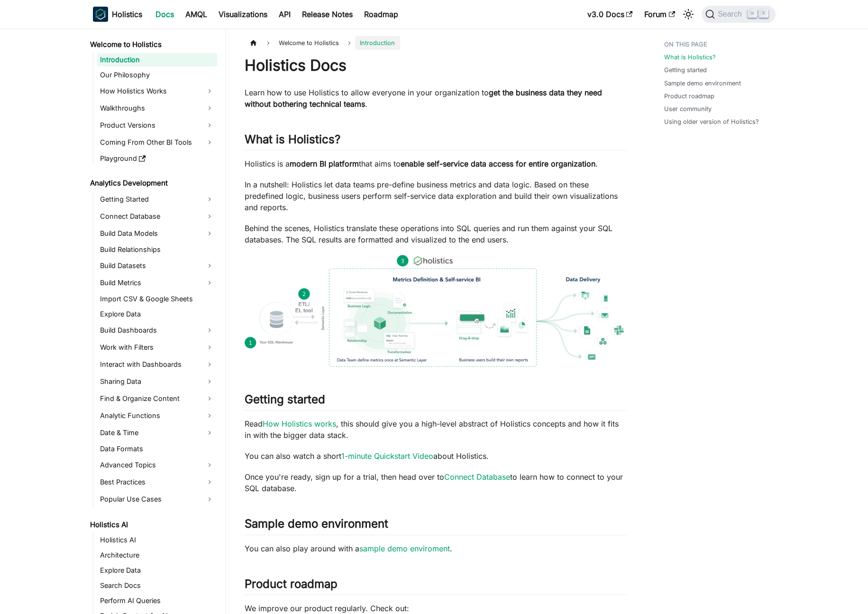  I want to click on nav: Breadcrumbs, so click(435, 43).